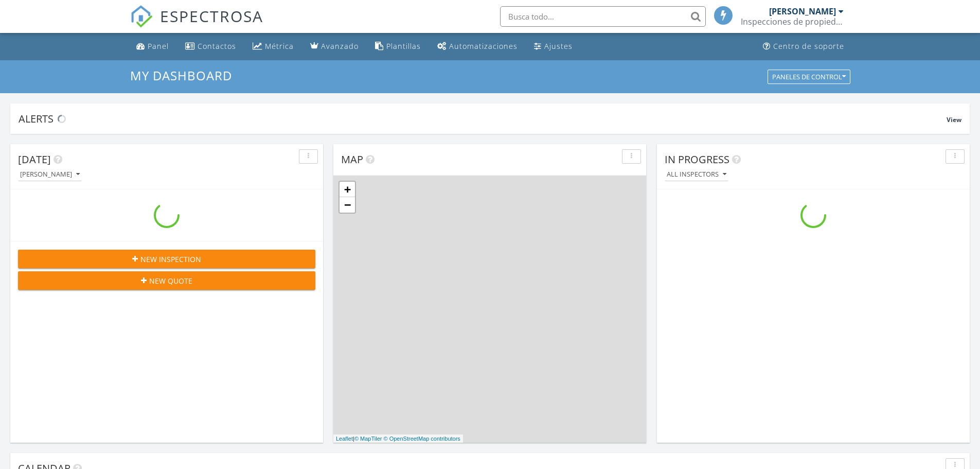 This screenshot has height=469, width=980. What do you see at coordinates (803, 46) in the screenshot?
I see `a: Centro de soporte` at bounding box center [803, 46].